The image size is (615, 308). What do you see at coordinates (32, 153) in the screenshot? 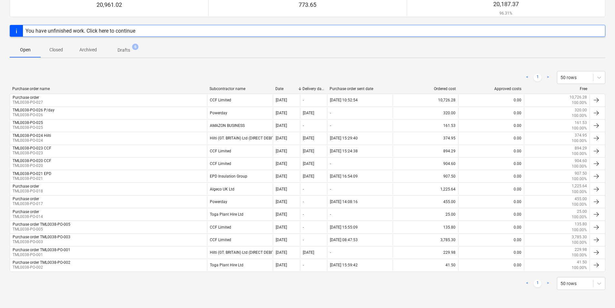
I see `p: TML0038-PO-023` at bounding box center [32, 153].